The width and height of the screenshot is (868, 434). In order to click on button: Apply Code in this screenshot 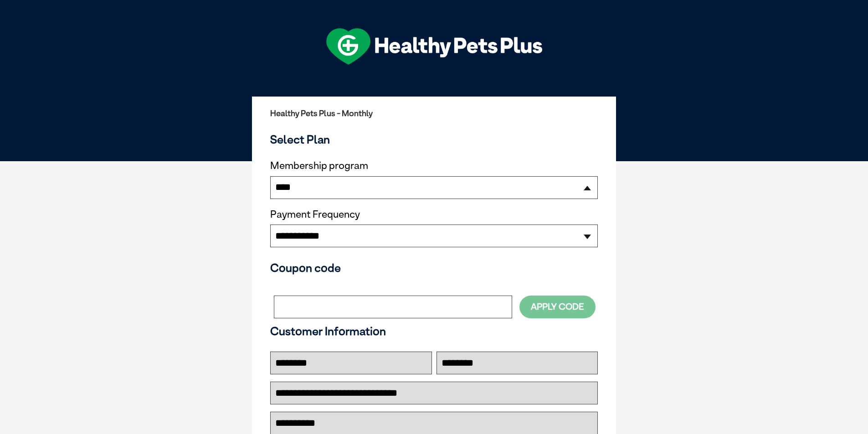, I will do `click(557, 306)`.